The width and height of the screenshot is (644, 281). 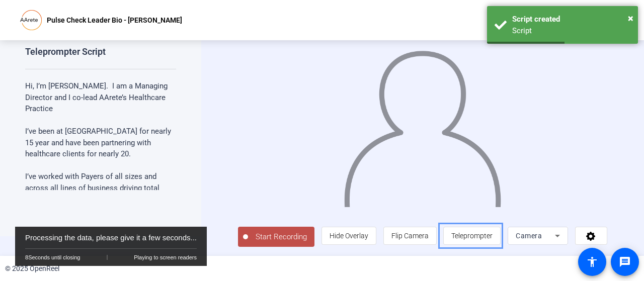 What do you see at coordinates (571, 19) in the screenshot?
I see `div: Script created` at bounding box center [571, 19].